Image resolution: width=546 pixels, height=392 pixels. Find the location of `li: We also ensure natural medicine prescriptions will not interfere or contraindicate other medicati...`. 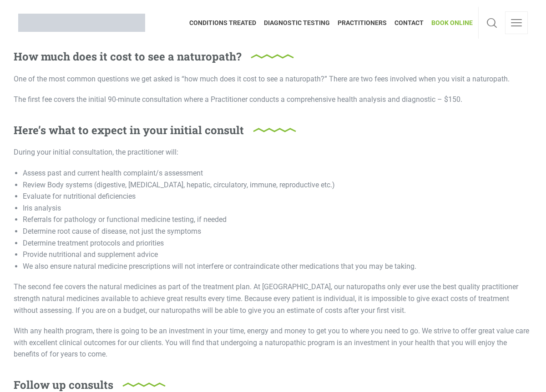

li: We also ensure natural medicine prescriptions will not interfere or contraindicate other medicati... is located at coordinates (277, 266).